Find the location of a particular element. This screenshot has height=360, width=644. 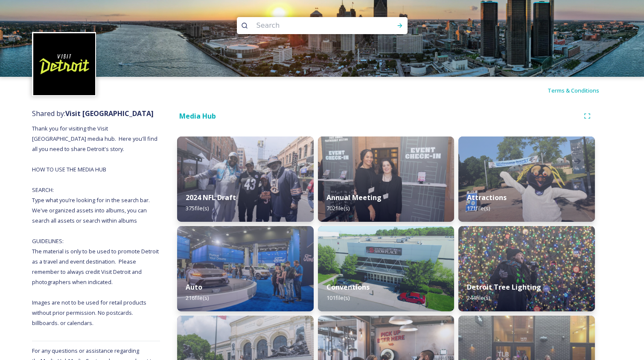

strong: Media Hub is located at coordinates (197, 116).